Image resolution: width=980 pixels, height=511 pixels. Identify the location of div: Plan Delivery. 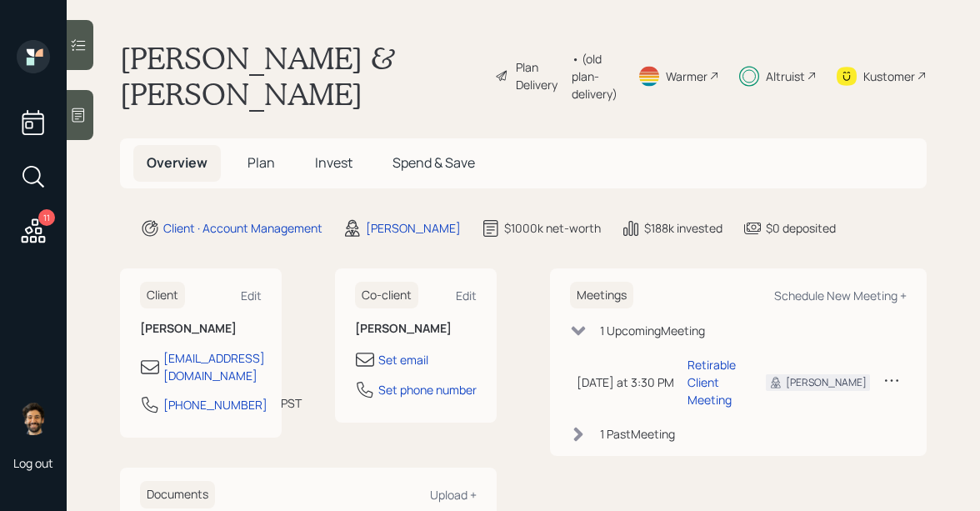
(540, 76).